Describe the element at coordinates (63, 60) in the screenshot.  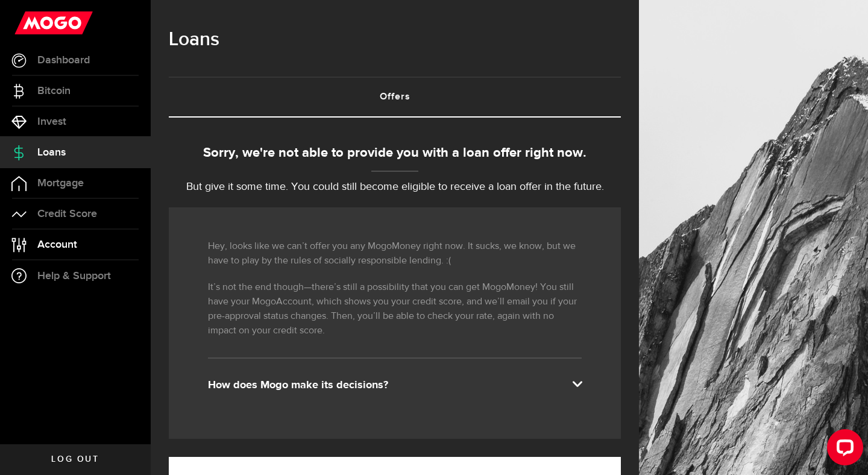
I see `span: Dashboard` at that location.